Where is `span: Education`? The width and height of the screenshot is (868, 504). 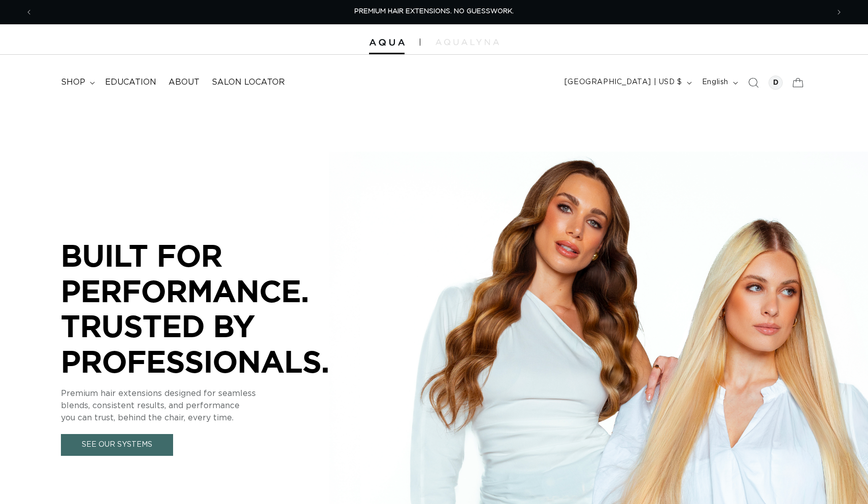
span: Education is located at coordinates (131, 82).